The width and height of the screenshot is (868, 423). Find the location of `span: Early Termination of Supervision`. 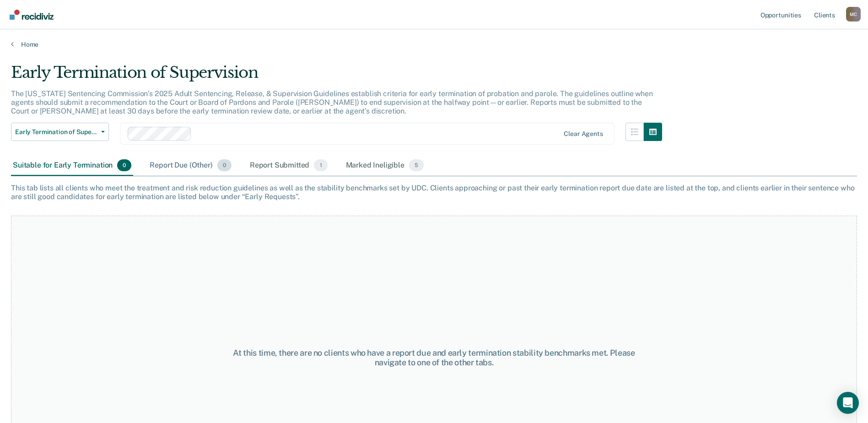

span: Early Termination of Supervision is located at coordinates (57, 132).